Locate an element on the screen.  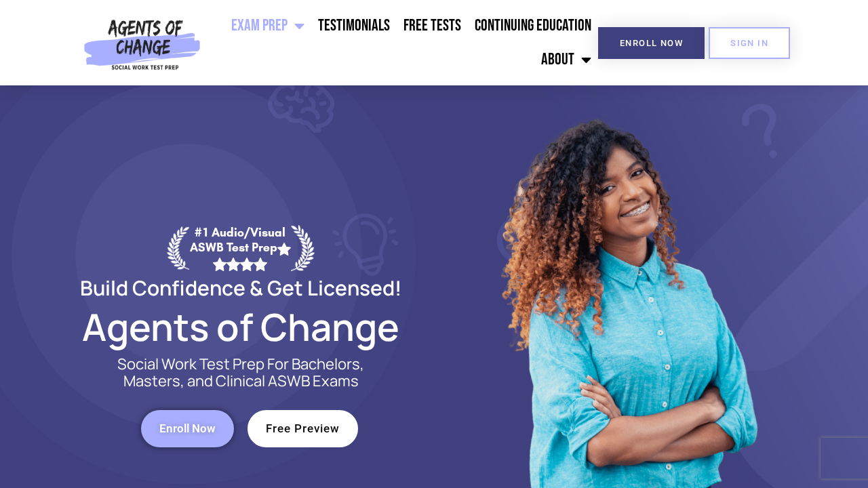
span: Free Preview is located at coordinates (302, 429).